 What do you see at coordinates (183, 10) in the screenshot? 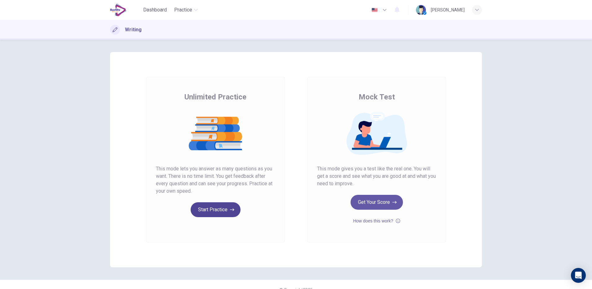
I see `span: Practice` at bounding box center [183, 10].